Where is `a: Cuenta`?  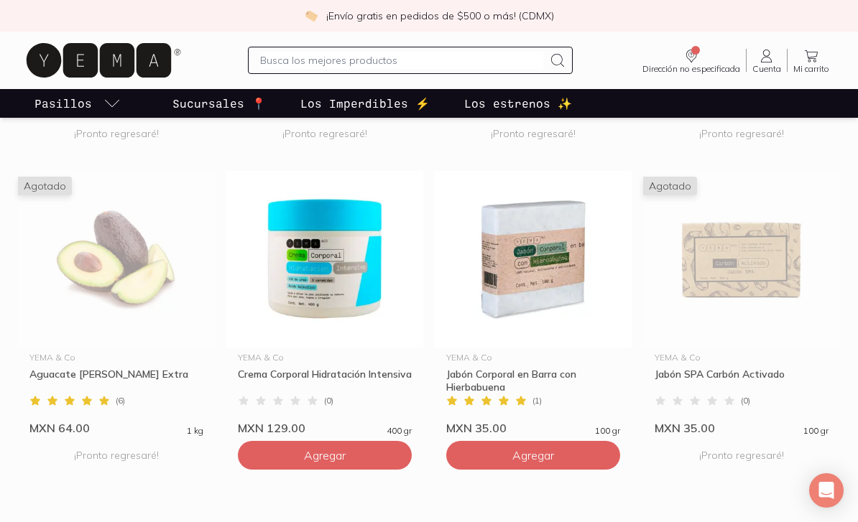 a: Cuenta is located at coordinates (767, 60).